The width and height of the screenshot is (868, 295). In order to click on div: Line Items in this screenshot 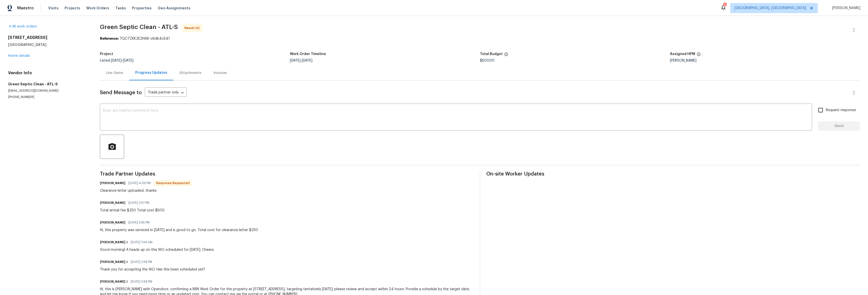, I will do `click(115, 73)`.